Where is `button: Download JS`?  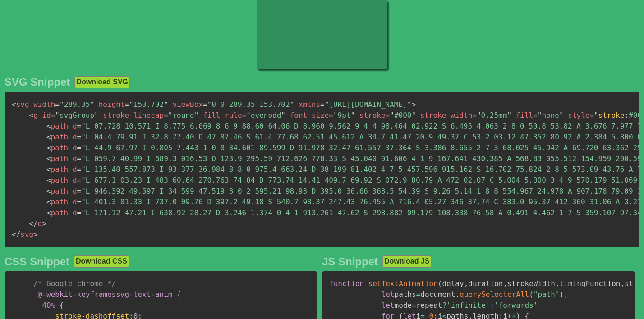
button: Download JS is located at coordinates (407, 262).